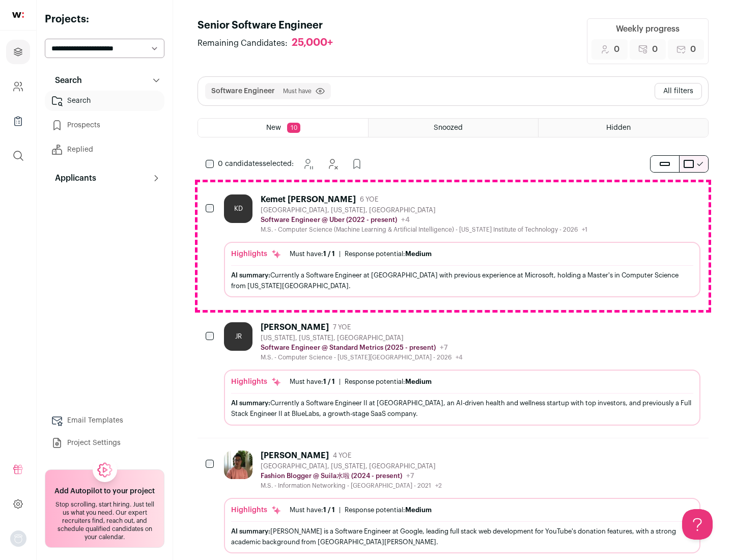 This screenshot has height=560, width=733. Describe the element at coordinates (439, 486) in the screenshot. I see `span: +2` at that location.